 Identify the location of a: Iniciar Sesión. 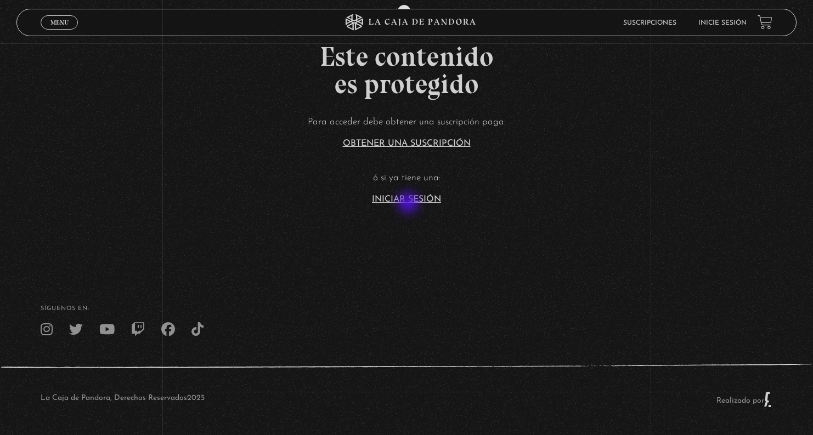
(406, 200).